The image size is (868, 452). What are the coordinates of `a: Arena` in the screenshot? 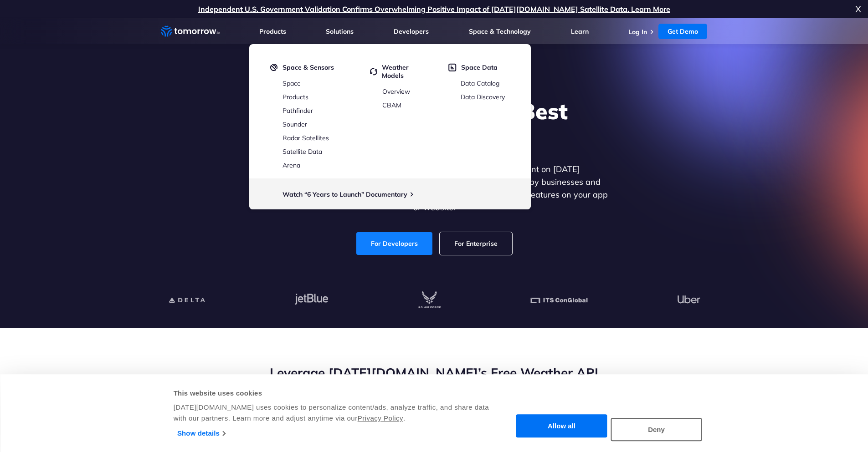 It's located at (291, 165).